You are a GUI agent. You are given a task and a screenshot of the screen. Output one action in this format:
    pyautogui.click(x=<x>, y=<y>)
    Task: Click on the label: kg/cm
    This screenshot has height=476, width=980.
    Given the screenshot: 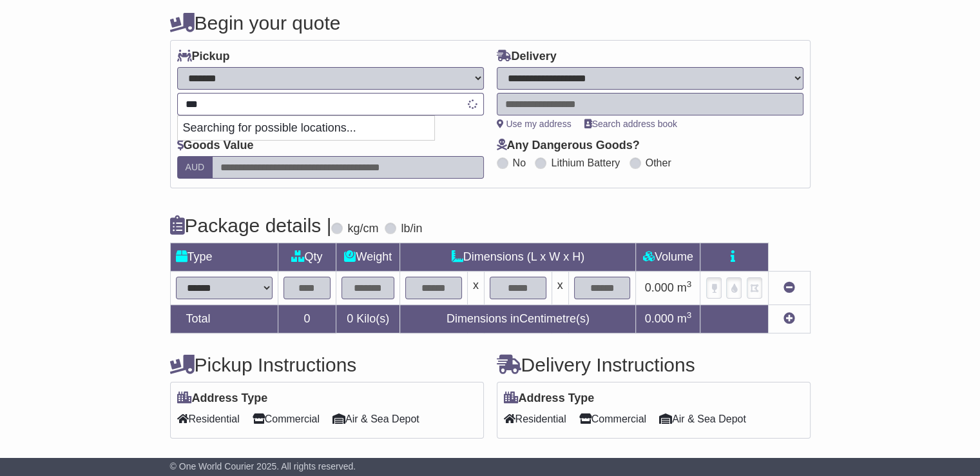 What is the action you would take?
    pyautogui.click(x=363, y=229)
    